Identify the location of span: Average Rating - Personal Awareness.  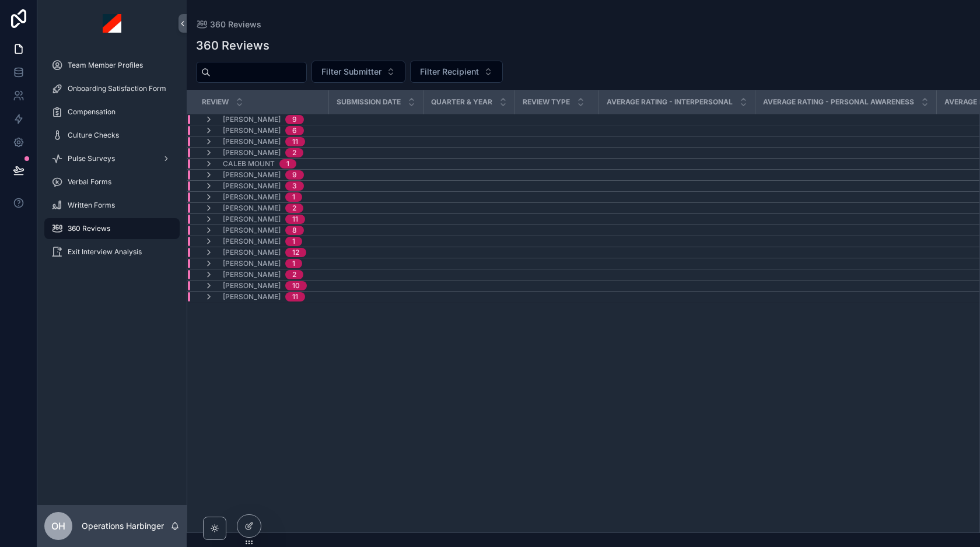
(838, 102).